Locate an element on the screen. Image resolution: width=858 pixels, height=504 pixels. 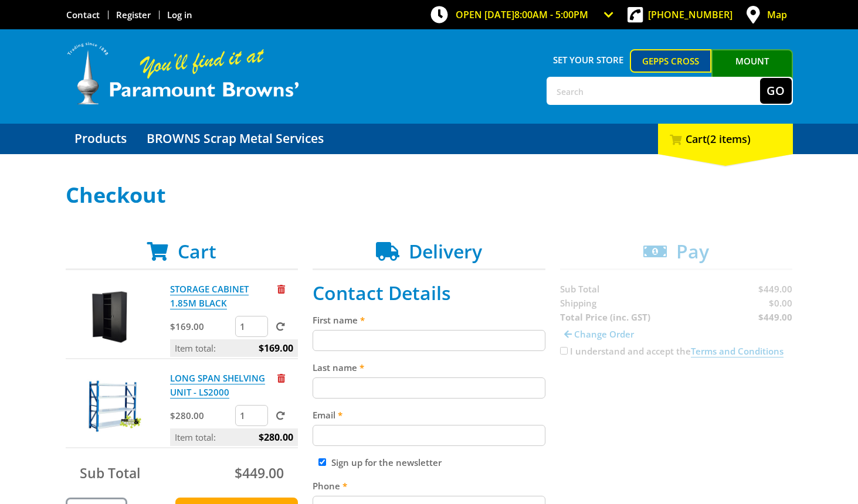
div: Cart is located at coordinates (726, 139).